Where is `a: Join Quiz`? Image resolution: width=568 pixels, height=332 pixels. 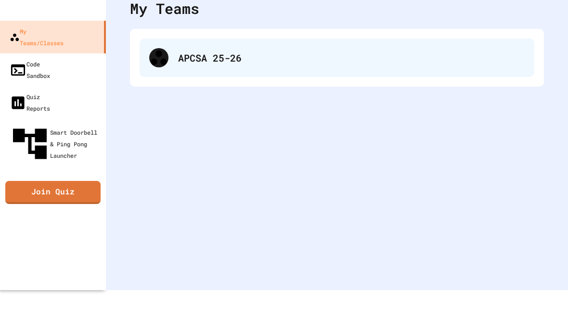
a: Join Quiz is located at coordinates (53, 193).